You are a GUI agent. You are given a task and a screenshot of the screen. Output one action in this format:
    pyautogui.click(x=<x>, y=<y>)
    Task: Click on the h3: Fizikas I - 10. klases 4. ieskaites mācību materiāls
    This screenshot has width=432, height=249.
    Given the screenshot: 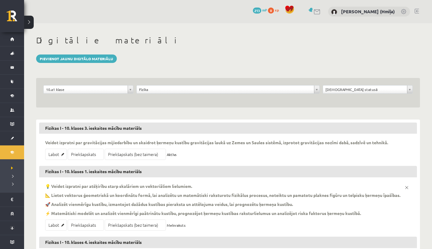 What is the action you would take?
    pyautogui.click(x=228, y=242)
    